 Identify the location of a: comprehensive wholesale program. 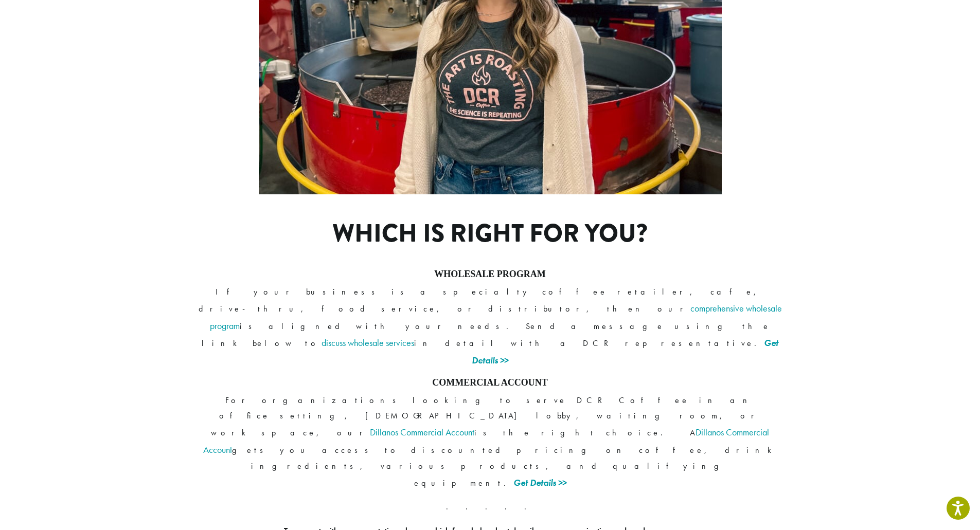
(496, 317).